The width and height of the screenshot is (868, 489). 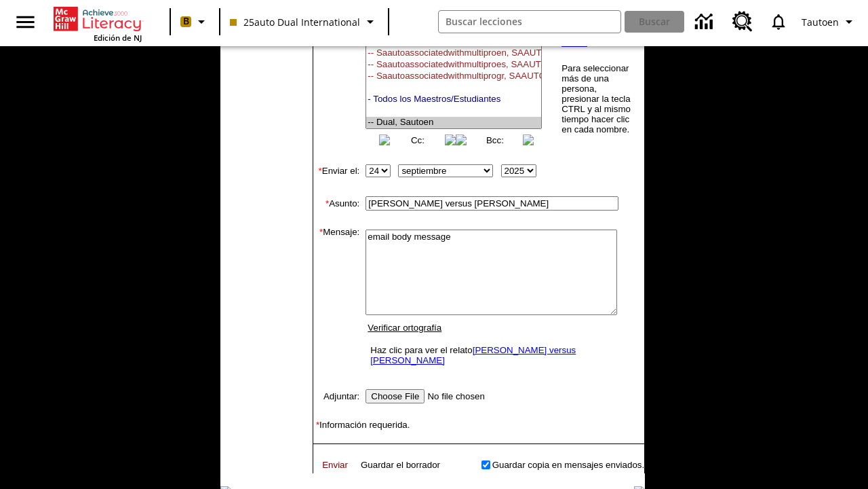 What do you see at coordinates (454, 99) in the screenshot?
I see `option: - Todos los Maestros/Estudiantes` at bounding box center [454, 99].